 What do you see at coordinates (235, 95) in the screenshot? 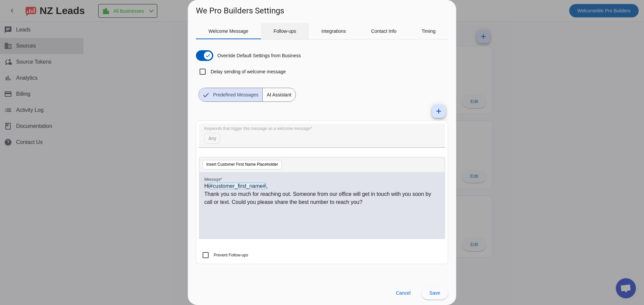
I see `span: Predefined Messages` at bounding box center [235, 95].